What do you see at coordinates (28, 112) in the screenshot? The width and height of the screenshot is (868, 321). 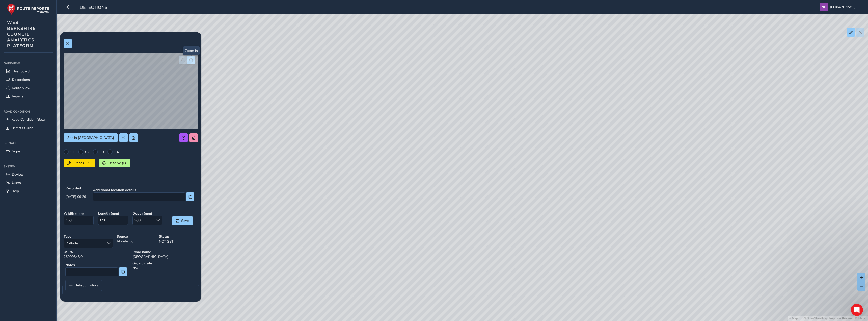 I see `div: Road Condition` at bounding box center [28, 112].